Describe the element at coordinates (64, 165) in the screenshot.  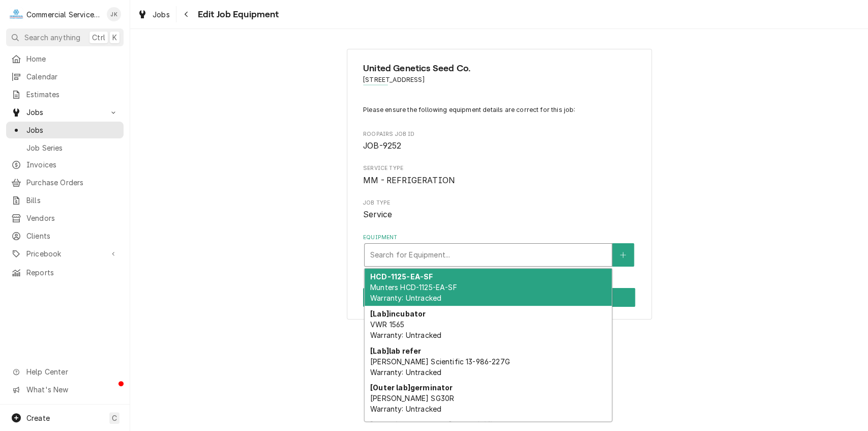
I see `a: Invoices` at that location.